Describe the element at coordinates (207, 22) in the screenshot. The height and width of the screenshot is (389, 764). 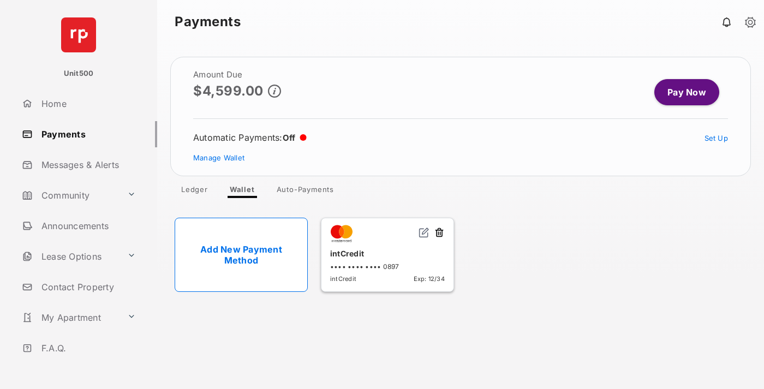
I see `strong: Payments` at that location.